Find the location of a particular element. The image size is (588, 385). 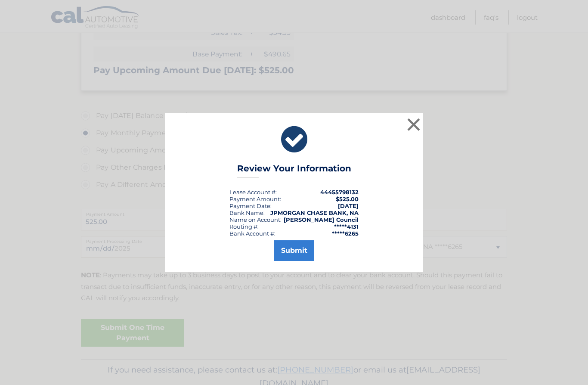

span: $525.00 is located at coordinates (347, 199).